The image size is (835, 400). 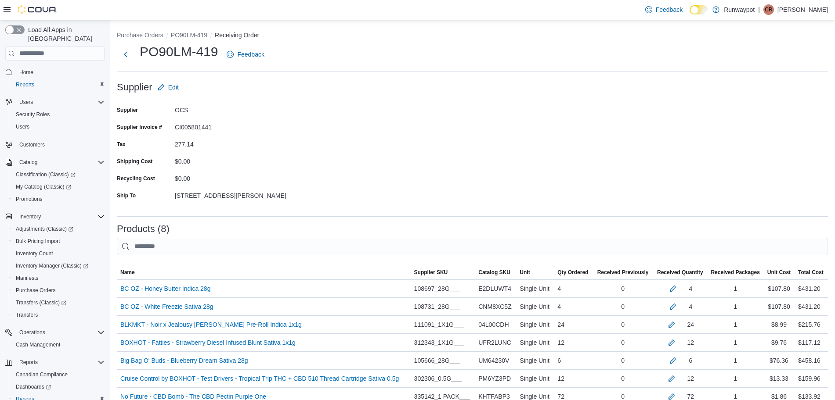 I want to click on span: Received Previously, so click(x=622, y=273).